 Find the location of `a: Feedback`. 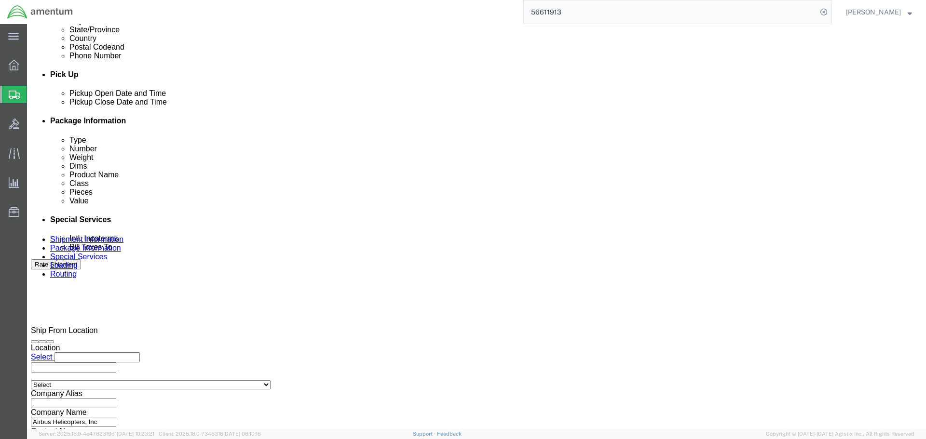

a: Feedback is located at coordinates (449, 434).